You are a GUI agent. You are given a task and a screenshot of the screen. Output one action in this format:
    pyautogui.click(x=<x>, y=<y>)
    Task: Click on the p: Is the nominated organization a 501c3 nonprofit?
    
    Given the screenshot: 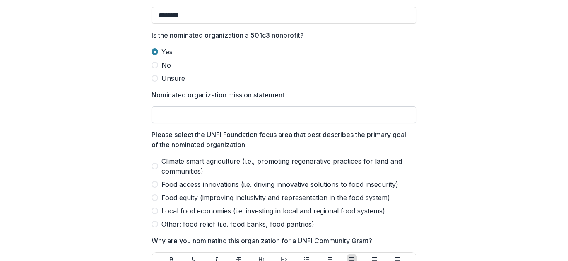 What is the action you would take?
    pyautogui.click(x=228, y=35)
    